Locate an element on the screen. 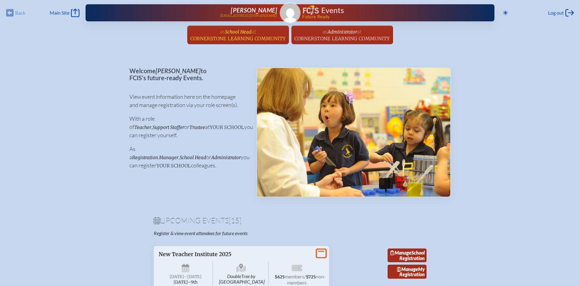 Image resolution: width=580 pixels, height=286 pixels. a: asAdministratoratCornerstone Learning Community is located at coordinates (342, 35).